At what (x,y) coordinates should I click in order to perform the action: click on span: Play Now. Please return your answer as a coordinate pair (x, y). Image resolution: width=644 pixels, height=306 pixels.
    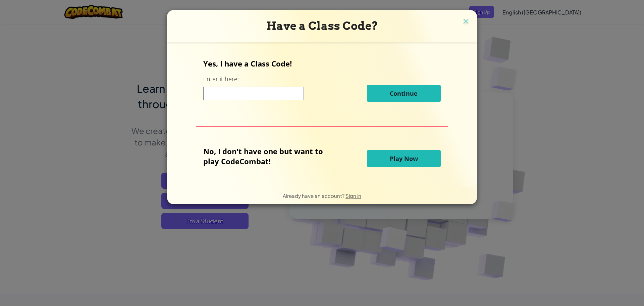
    Looking at the image, I should click on (404, 159).